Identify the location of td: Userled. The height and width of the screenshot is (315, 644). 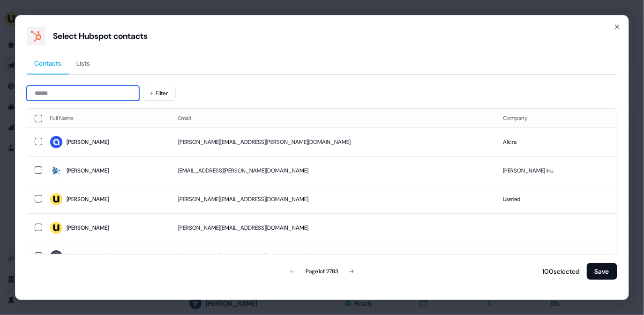
(556, 199).